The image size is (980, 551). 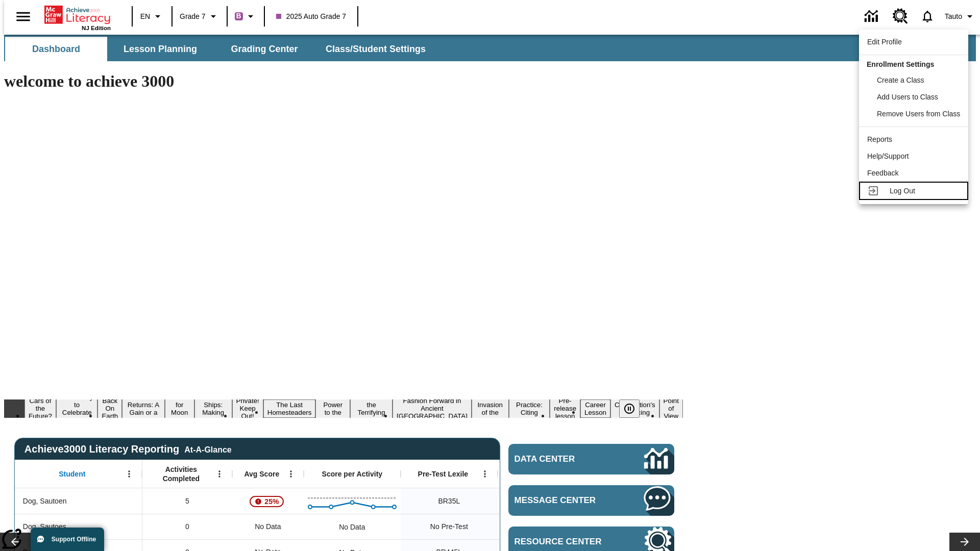 I want to click on span: Create a Class, so click(x=901, y=80).